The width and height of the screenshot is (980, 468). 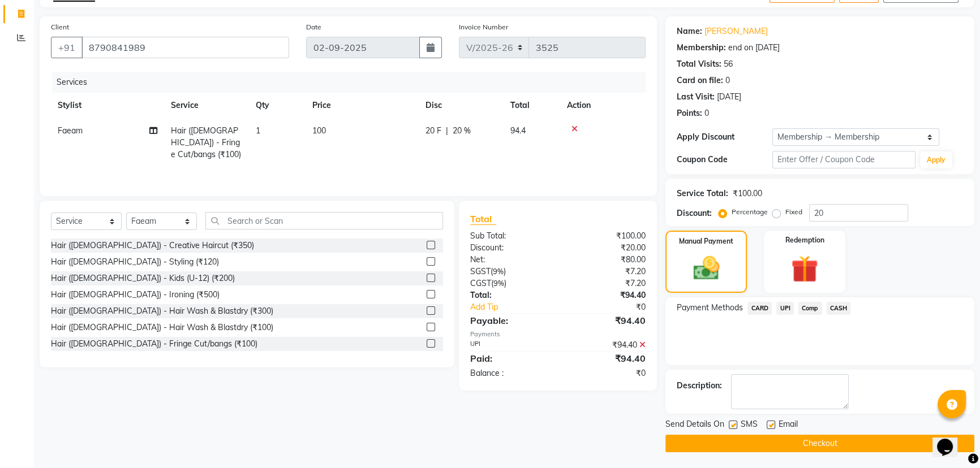 What do you see at coordinates (724, 137) in the screenshot?
I see `div: Apply Discount` at bounding box center [724, 137].